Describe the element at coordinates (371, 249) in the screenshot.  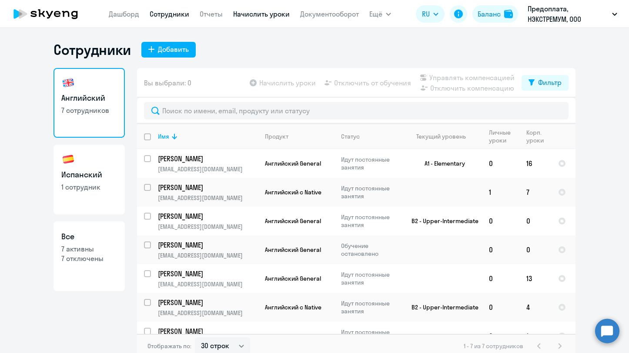
I see `p: Обучение остановлено` at that location.